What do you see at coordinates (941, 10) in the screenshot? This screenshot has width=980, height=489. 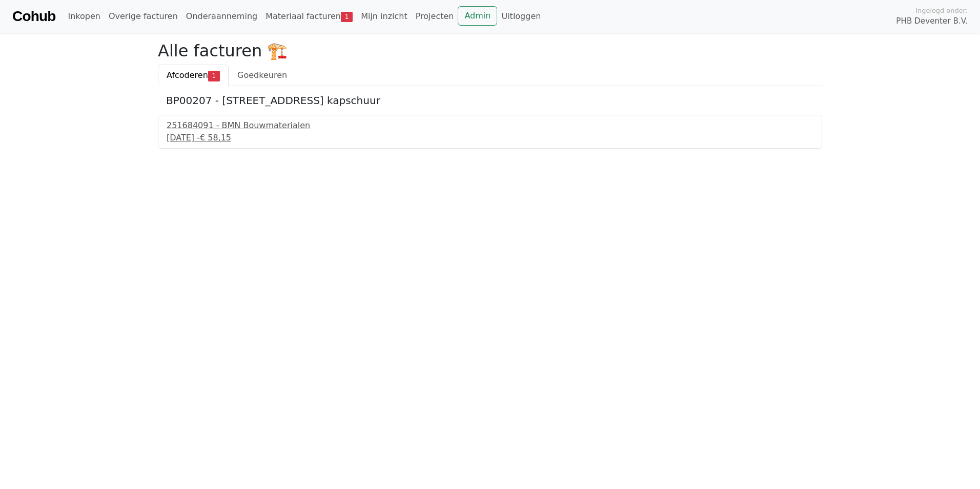 I see `span: Ingelogd onder:` at bounding box center [941, 10].